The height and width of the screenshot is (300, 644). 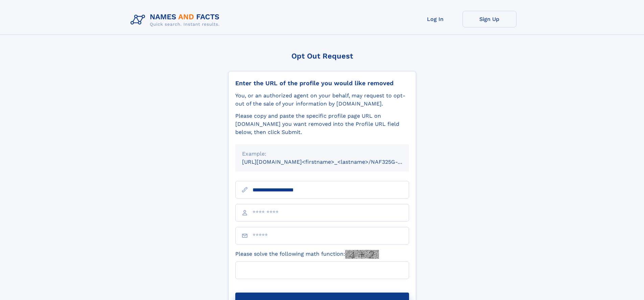 I want to click on div: Example:, so click(x=322, y=154).